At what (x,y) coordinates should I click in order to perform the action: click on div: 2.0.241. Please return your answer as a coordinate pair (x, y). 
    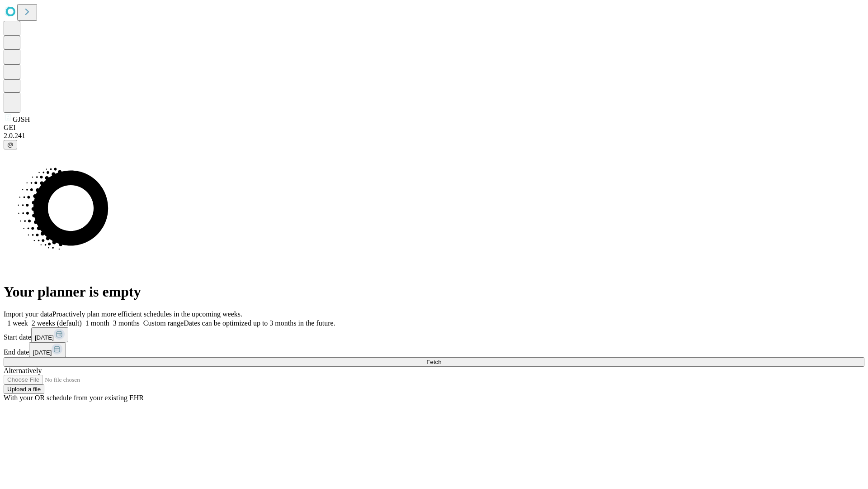
    Looking at the image, I should click on (434, 136).